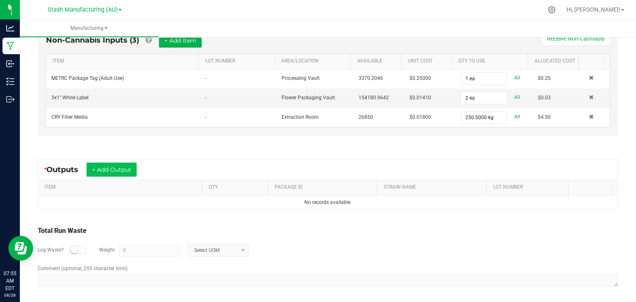 The height and width of the screenshot is (302, 636). What do you see at coordinates (10, 28) in the screenshot?
I see `inline-svg: Analytics` at bounding box center [10, 28].